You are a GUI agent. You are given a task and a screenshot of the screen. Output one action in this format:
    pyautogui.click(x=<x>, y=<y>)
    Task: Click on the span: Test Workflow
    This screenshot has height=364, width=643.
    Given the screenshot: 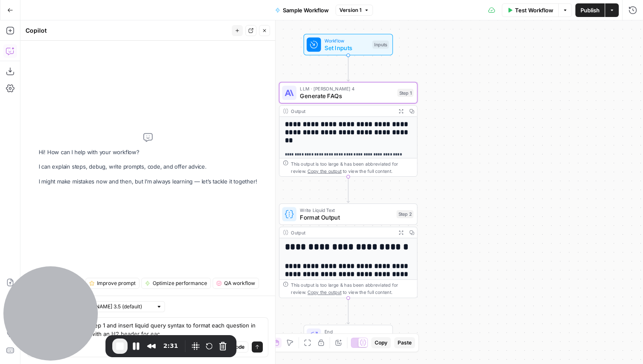 What is the action you would take?
    pyautogui.click(x=534, y=10)
    